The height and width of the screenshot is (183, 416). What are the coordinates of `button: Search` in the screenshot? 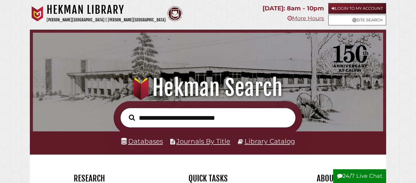 It's located at (132, 117).